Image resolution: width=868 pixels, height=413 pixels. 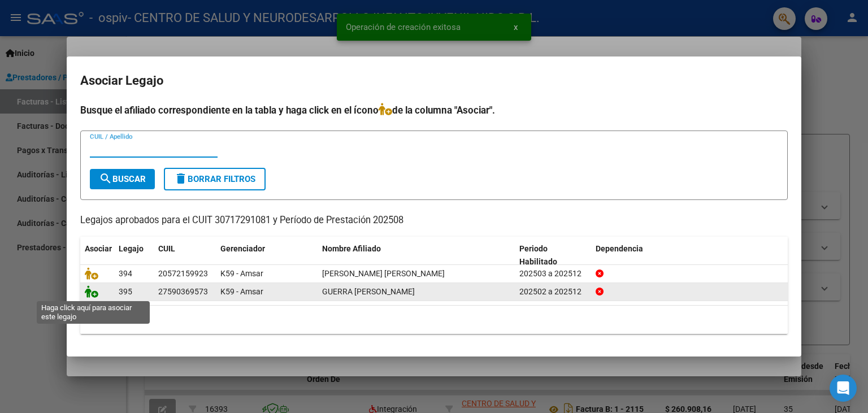 What do you see at coordinates (434, 320) in the screenshot?
I see `div: 2 registros` at bounding box center [434, 320].